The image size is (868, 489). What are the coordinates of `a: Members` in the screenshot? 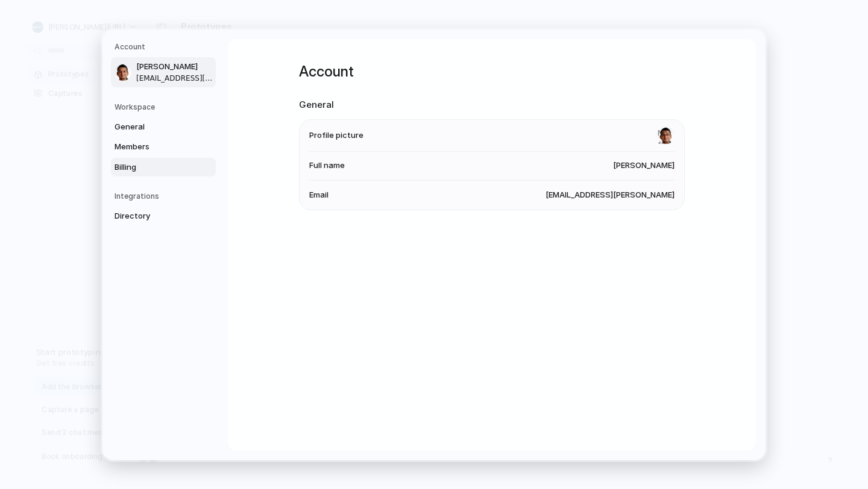 It's located at (164, 147).